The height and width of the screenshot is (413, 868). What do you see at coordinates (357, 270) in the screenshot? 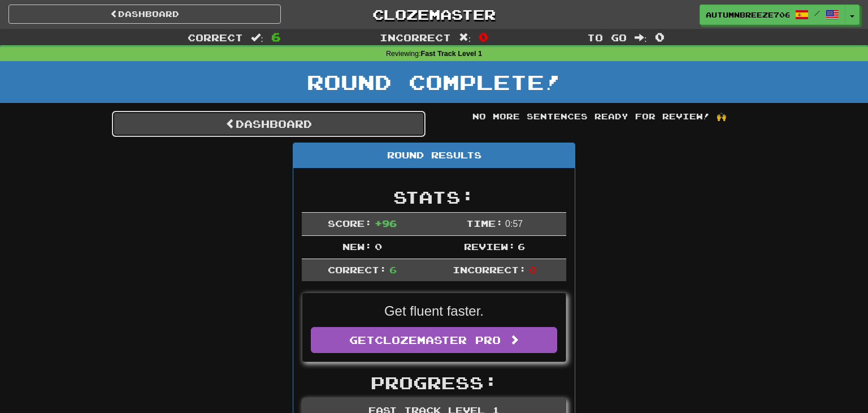
I see `span: Correct:` at bounding box center [357, 270].